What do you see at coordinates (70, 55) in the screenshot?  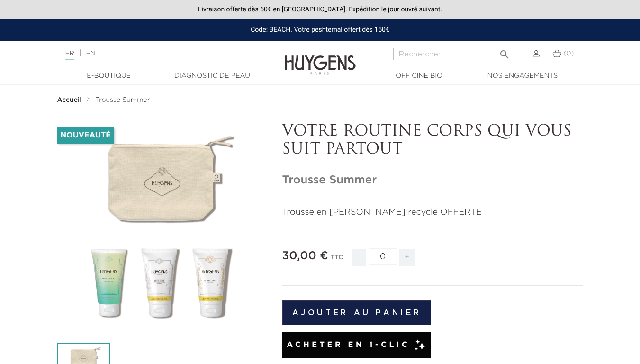 I see `a: FR` at bounding box center [70, 55].